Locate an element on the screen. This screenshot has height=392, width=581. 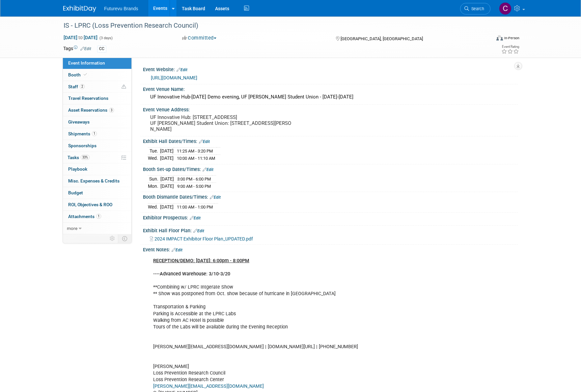
div: Booth Set-up Dates/Times: is located at coordinates (330, 169).